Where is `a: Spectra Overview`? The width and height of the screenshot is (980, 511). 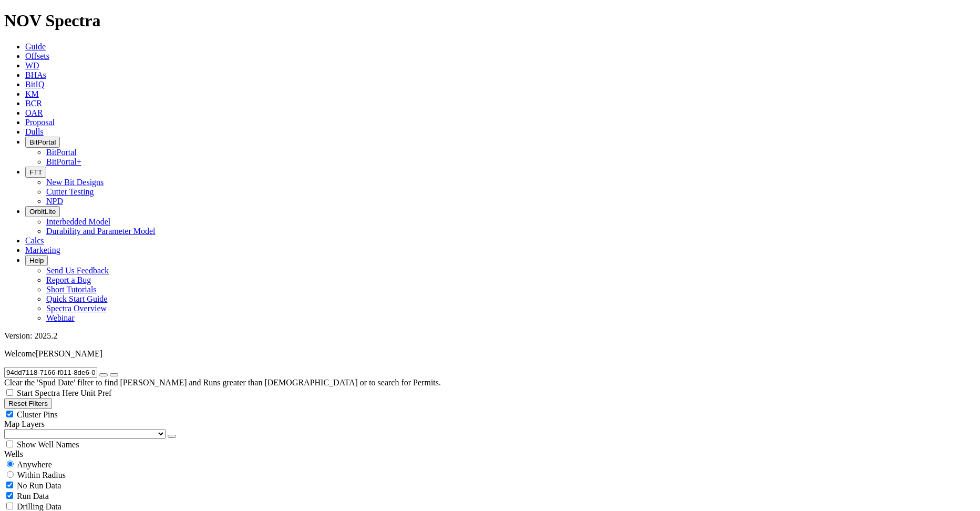
a: Spectra Overview is located at coordinates (76, 308).